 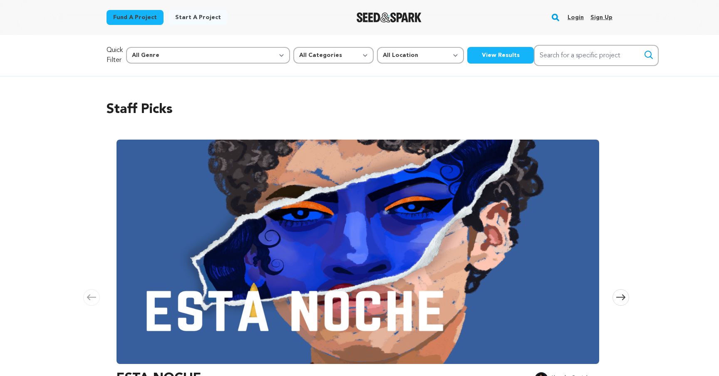 What do you see at coordinates (359, 110) in the screenshot?
I see `h2: Staff Picks` at bounding box center [359, 110].